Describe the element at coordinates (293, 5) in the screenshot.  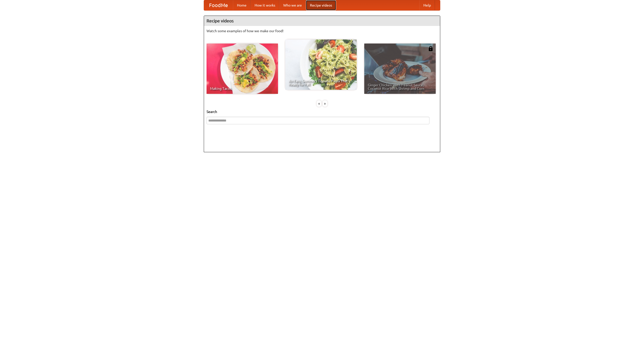
I see `a: Who we are` at that location.